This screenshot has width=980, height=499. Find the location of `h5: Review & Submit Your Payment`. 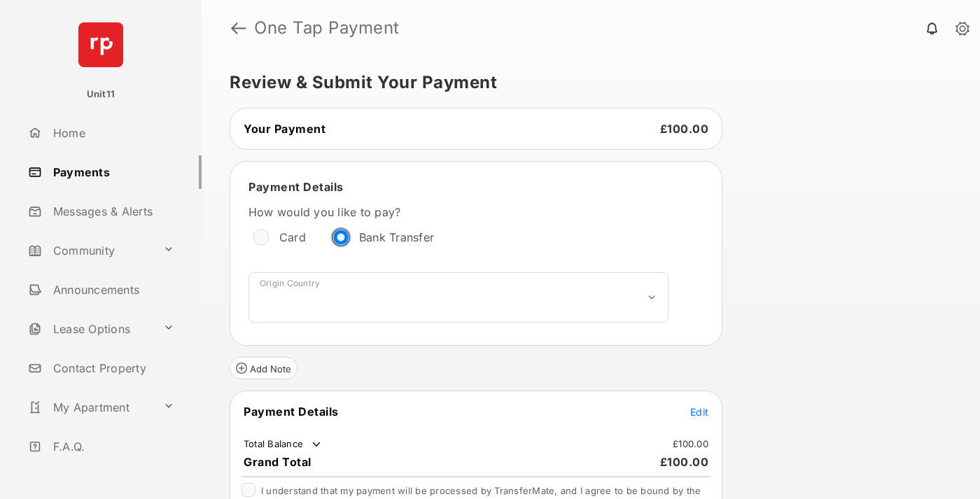

h5: Review & Submit Your Payment is located at coordinates (585, 83).